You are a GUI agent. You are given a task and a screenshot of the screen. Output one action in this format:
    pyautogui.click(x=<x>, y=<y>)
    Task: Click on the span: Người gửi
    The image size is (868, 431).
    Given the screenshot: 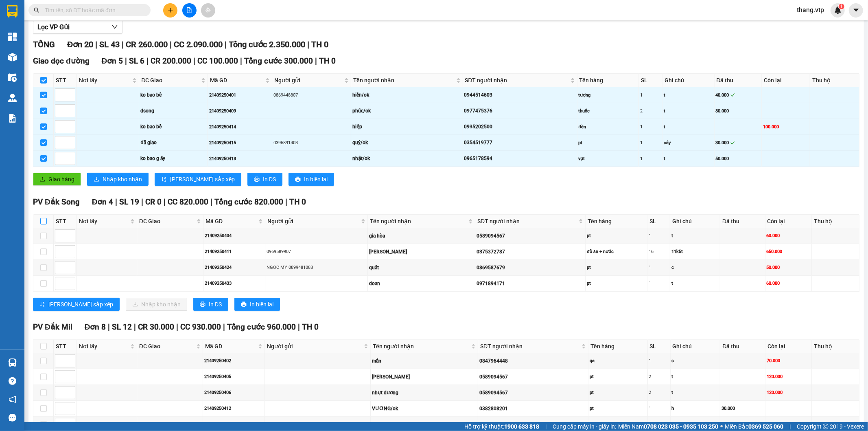 What is the action you would take?
    pyautogui.click(x=308, y=81)
    